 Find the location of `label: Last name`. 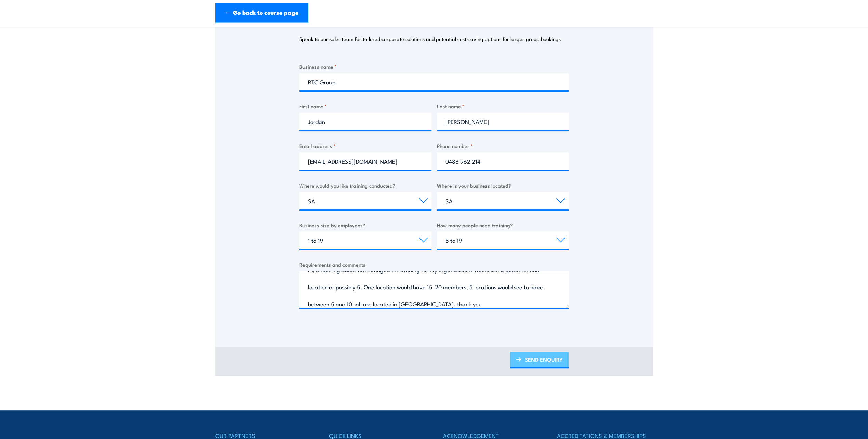

label: Last name is located at coordinates (503, 106).